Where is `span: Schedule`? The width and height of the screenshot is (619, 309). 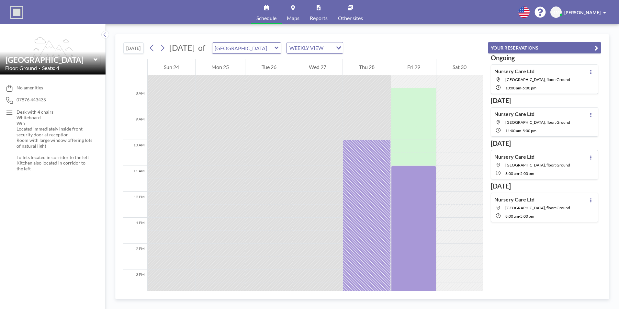
span: Schedule is located at coordinates (267, 18).